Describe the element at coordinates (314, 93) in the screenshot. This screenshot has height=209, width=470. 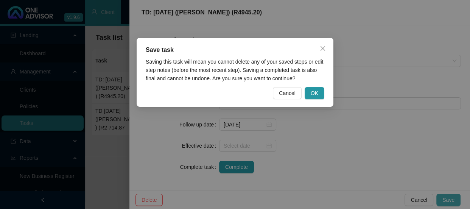
I see `span: OK` at that location.